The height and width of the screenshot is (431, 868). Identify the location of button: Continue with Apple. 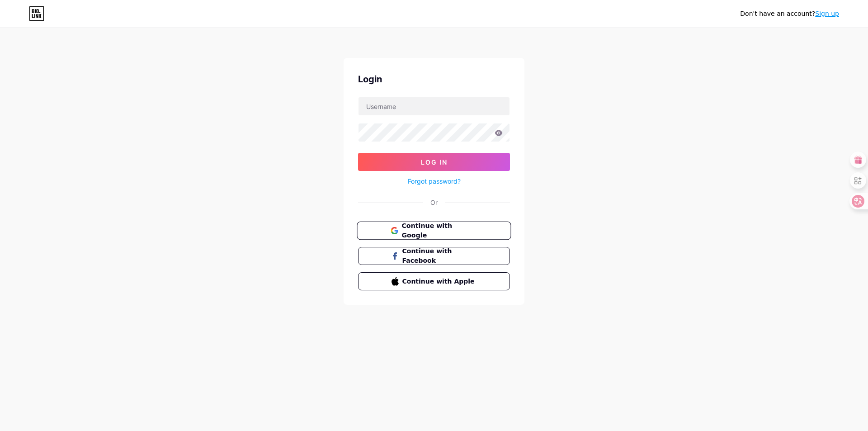
(434, 282).